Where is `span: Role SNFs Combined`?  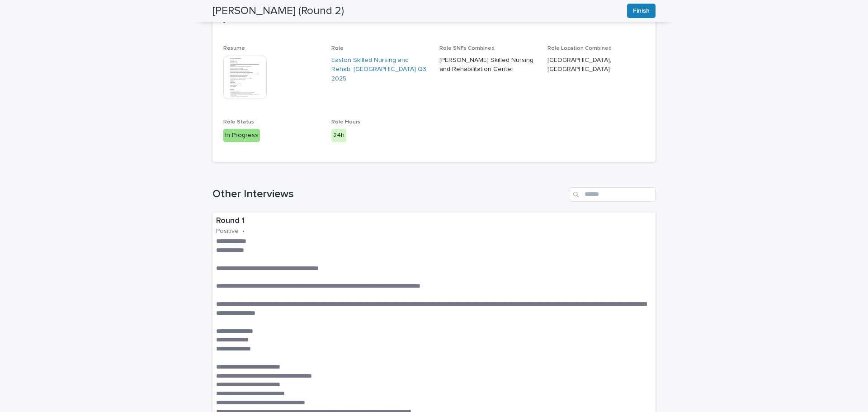 span: Role SNFs Combined is located at coordinates (467, 48).